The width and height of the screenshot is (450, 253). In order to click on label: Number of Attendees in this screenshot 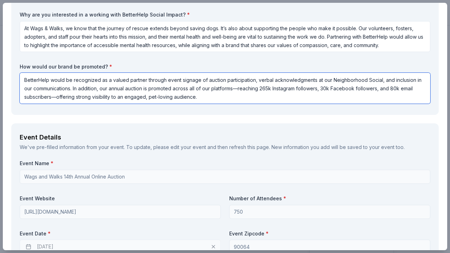, I will do `click(330, 199)`.